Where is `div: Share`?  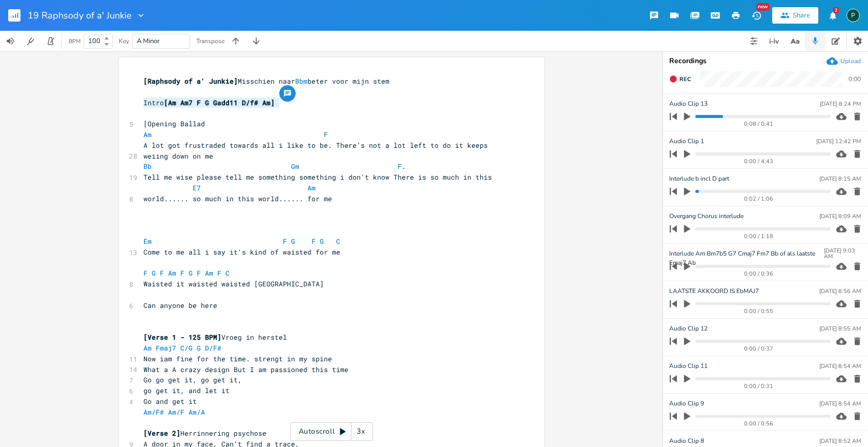
div: Share is located at coordinates (802, 15).